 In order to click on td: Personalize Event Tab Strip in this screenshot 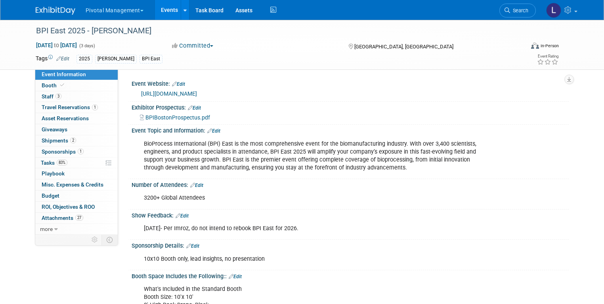, I will do `click(95, 239)`.